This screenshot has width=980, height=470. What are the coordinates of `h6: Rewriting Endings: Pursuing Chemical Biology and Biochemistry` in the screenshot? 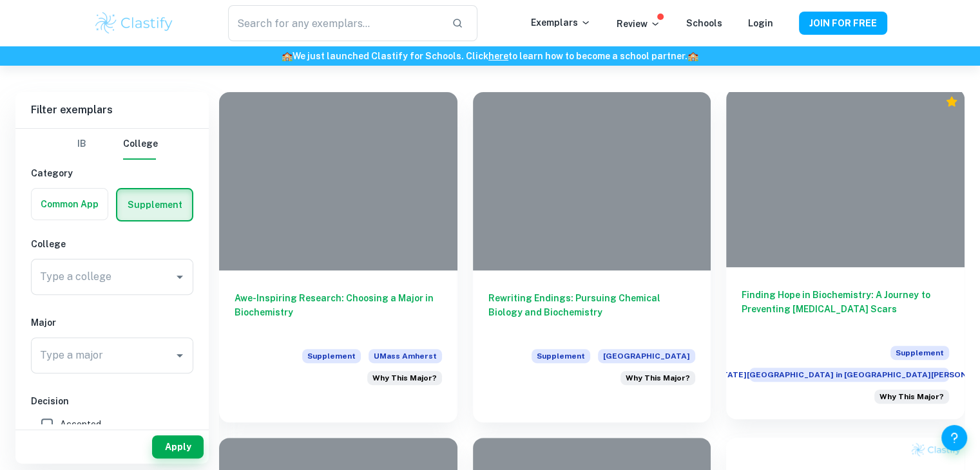 It's located at (592, 312).